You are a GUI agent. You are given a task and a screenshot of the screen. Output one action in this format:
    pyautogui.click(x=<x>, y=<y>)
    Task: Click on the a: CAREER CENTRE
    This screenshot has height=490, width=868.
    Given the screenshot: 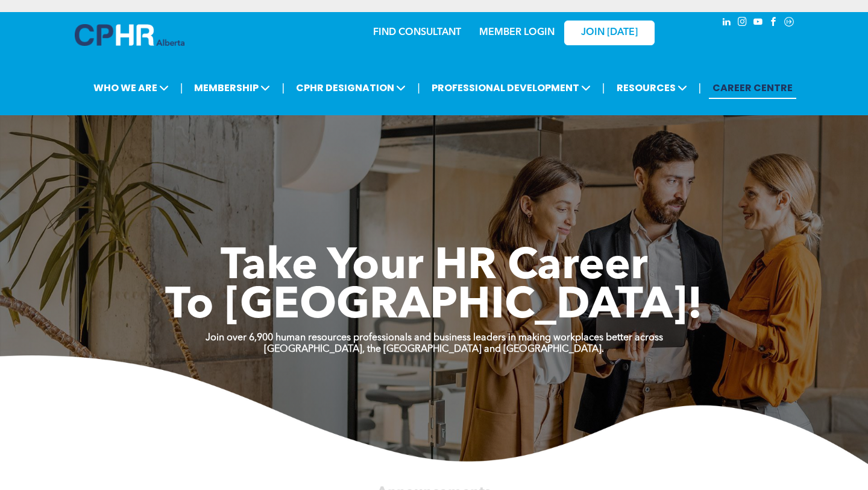 What is the action you would take?
    pyautogui.click(x=752, y=88)
    